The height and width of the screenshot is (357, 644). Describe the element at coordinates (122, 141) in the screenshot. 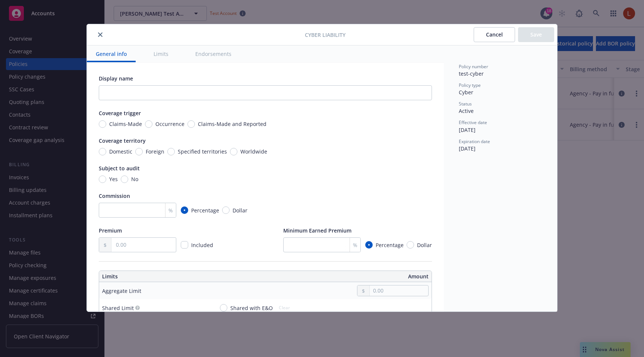

I see `span: Coverage territory` at that location.